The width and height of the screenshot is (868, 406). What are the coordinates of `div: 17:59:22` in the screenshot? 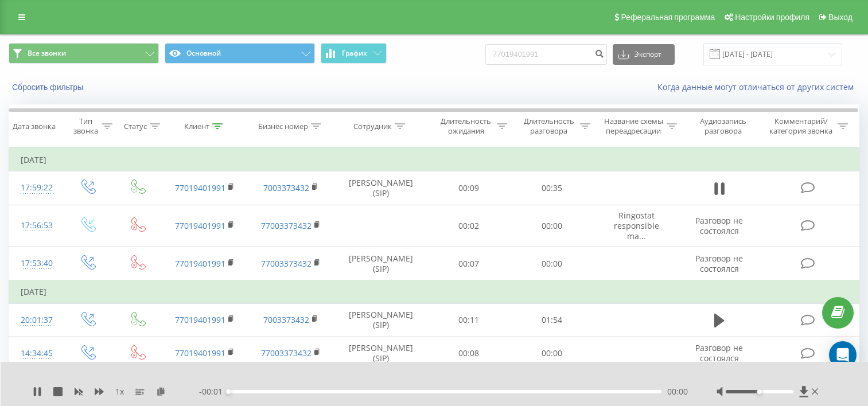 It's located at (36, 188).